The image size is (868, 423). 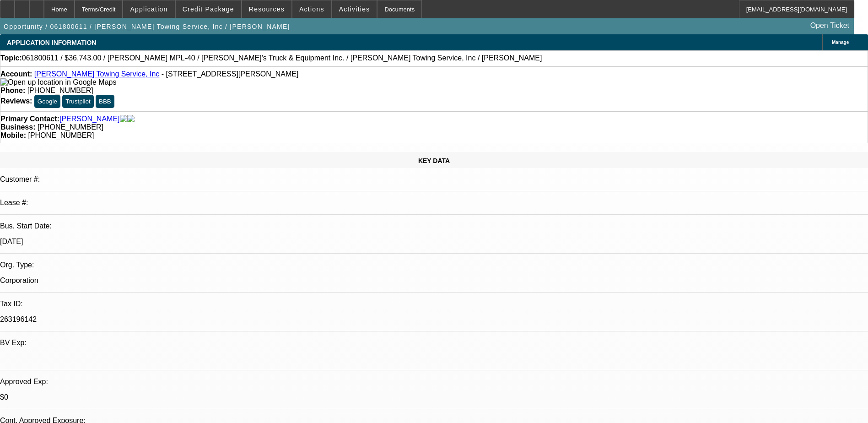 I want to click on strong: Account:, so click(x=16, y=73).